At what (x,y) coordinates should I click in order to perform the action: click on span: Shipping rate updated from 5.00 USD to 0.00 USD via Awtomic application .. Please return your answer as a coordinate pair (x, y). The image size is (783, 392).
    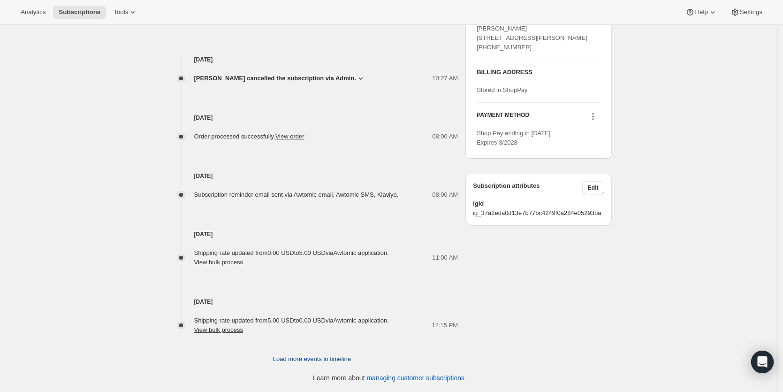
    Looking at the image, I should click on (291, 324).